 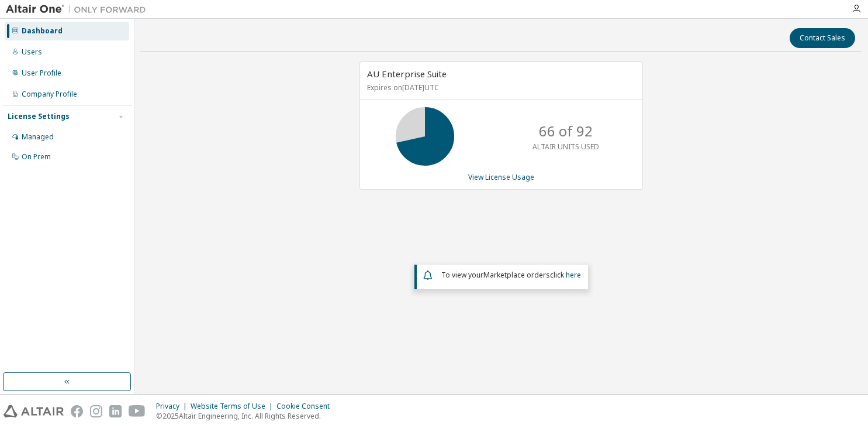 I want to click on p: ALTAIR UNITS USED, so click(x=566, y=147).